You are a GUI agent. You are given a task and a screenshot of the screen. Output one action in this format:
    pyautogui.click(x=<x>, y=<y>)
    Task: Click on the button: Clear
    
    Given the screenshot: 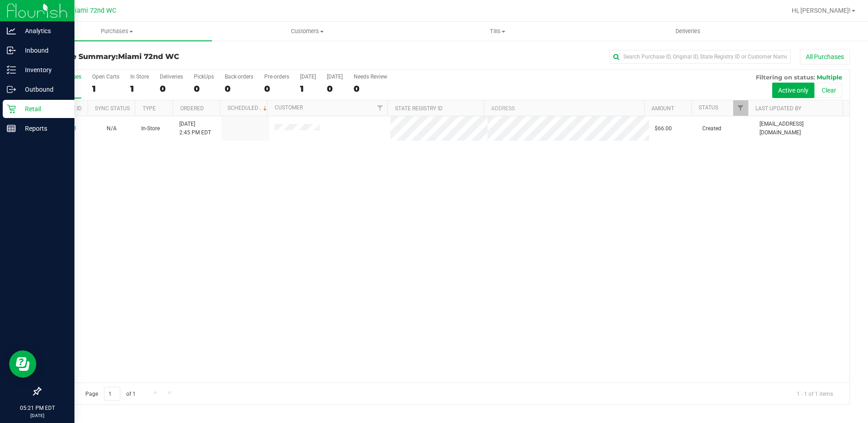 What is the action you would take?
    pyautogui.click(x=829, y=90)
    